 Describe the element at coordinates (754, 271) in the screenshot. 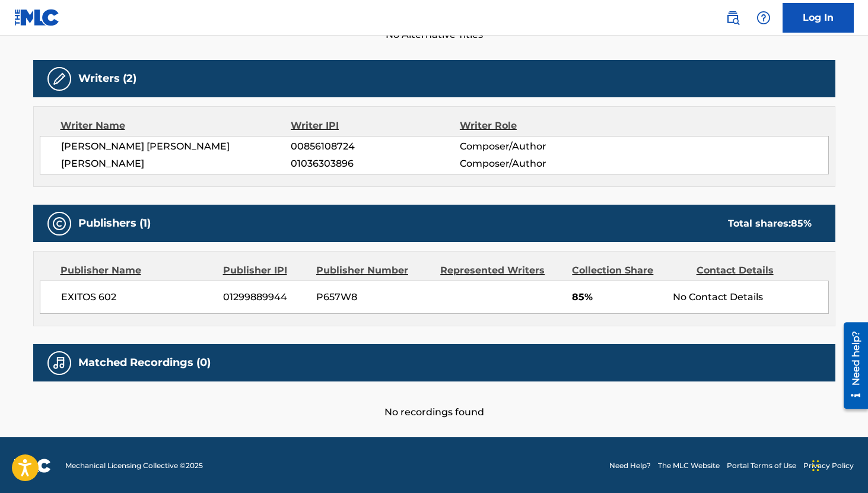

I see `div: Contact Details` at that location.